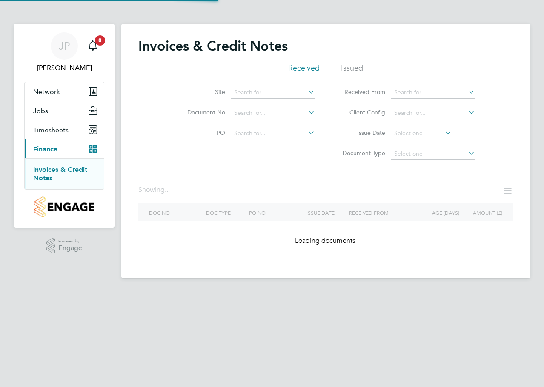 This screenshot has height=387, width=544. I want to click on div: Finance, so click(64, 174).